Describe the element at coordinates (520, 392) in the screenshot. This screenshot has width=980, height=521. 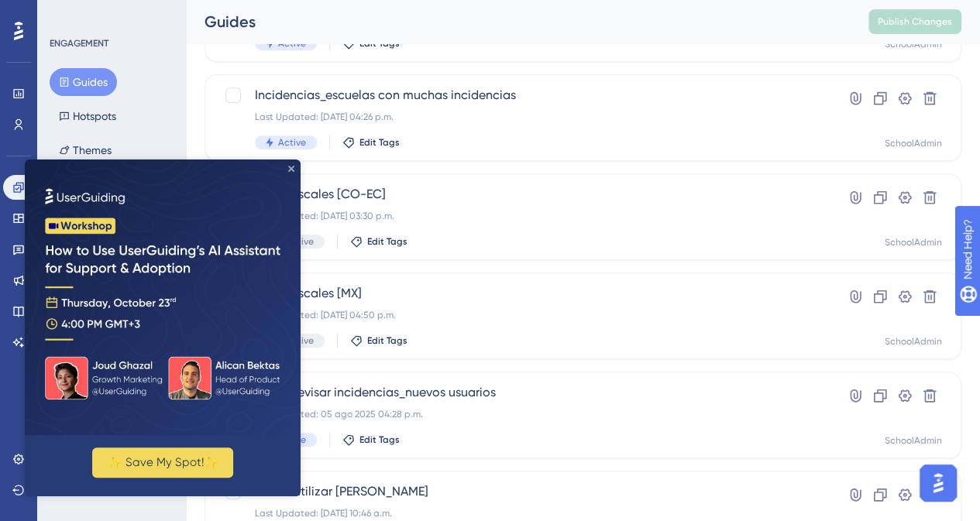
I see `span: Cómo revisar incidencias_nuevos usuarios` at that location.